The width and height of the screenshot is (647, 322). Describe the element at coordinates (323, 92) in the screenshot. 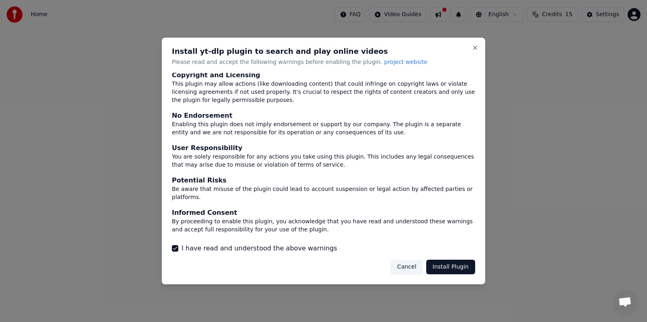

I see `div: This plugin may allow actions (like downloading content) that could infringe on copyright laws or...` at that location.